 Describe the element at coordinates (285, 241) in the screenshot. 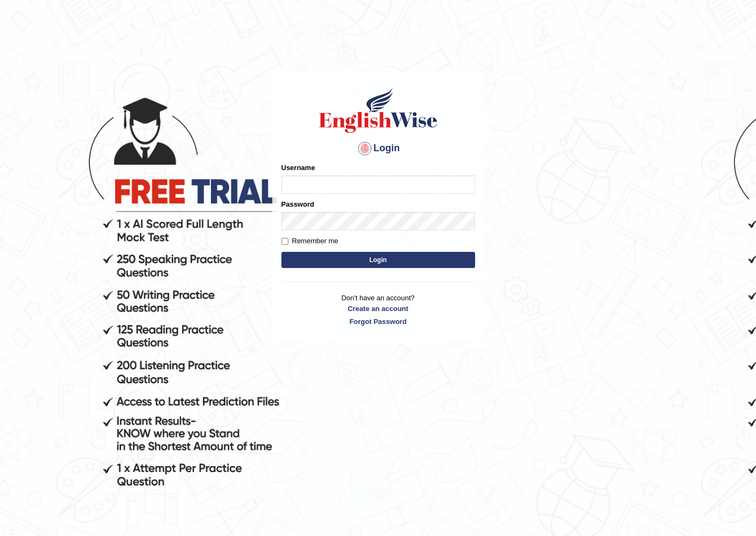

I see `input: Remember me` at that location.